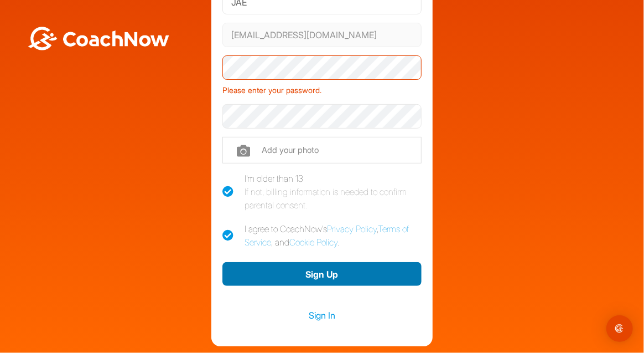 The image size is (644, 353). What do you see at coordinates (333, 192) in the screenshot?
I see `div: I'm older than 13` at bounding box center [333, 192].